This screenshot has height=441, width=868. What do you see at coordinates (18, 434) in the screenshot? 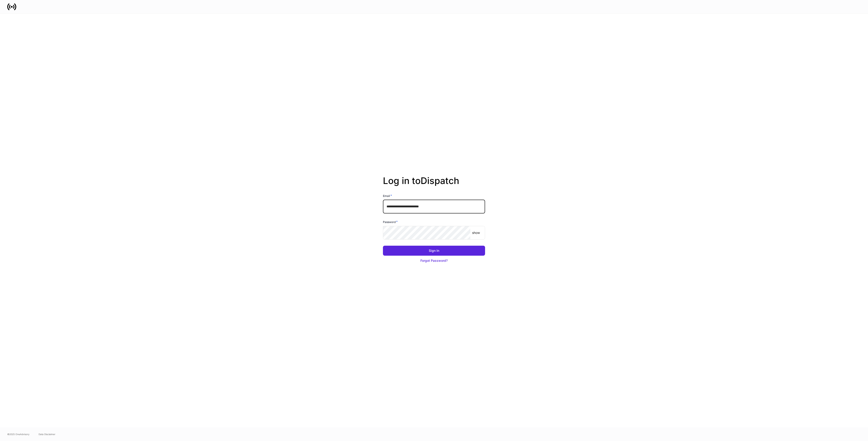
I see `span: © 2025 OneAdvisory` at bounding box center [18, 434].